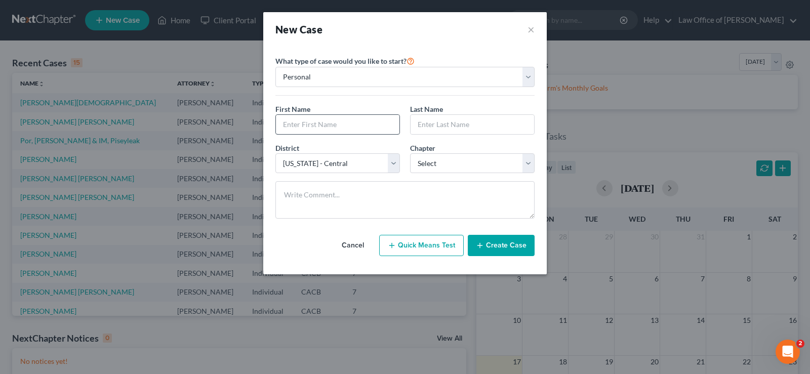  What do you see at coordinates (292, 109) in the screenshot?
I see `span: First Name` at bounding box center [292, 109].